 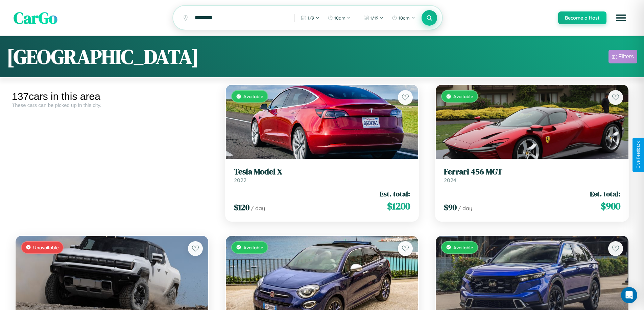 I want to click on div: 137 cars in this area, so click(x=112, y=97).